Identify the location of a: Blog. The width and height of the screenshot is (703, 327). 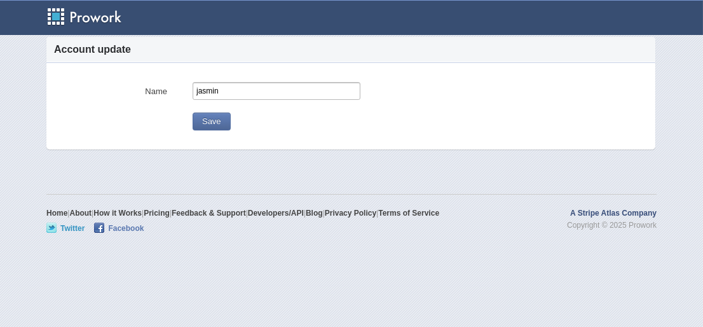
(314, 213).